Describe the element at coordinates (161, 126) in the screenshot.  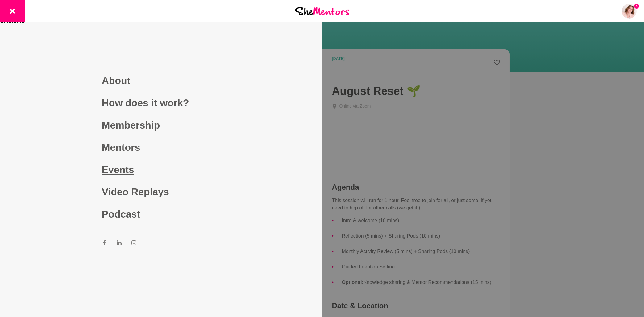
I see `a: Membership` at that location.